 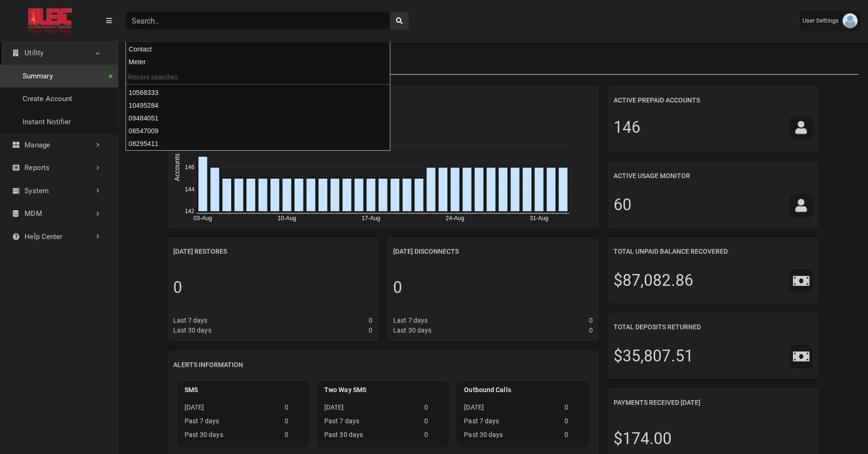 What do you see at coordinates (657, 100) in the screenshot?
I see `h2: Active Prepaid Accounts` at bounding box center [657, 100].